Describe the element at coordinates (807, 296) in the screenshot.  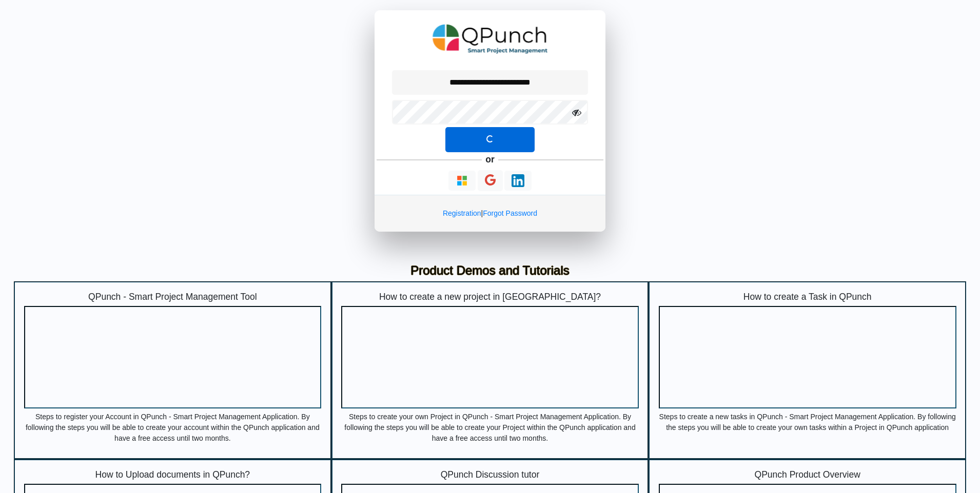
I see `h5: How to create a Task in QPunch` at that location.